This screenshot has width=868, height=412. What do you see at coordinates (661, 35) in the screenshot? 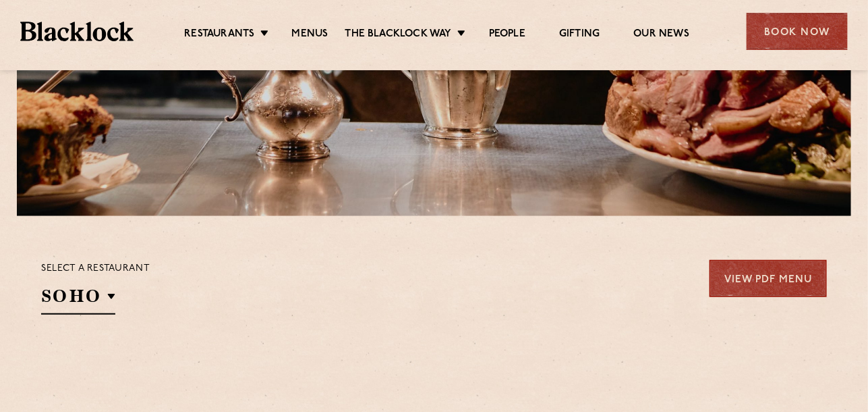
I see `a: Our News` at bounding box center [661, 35].